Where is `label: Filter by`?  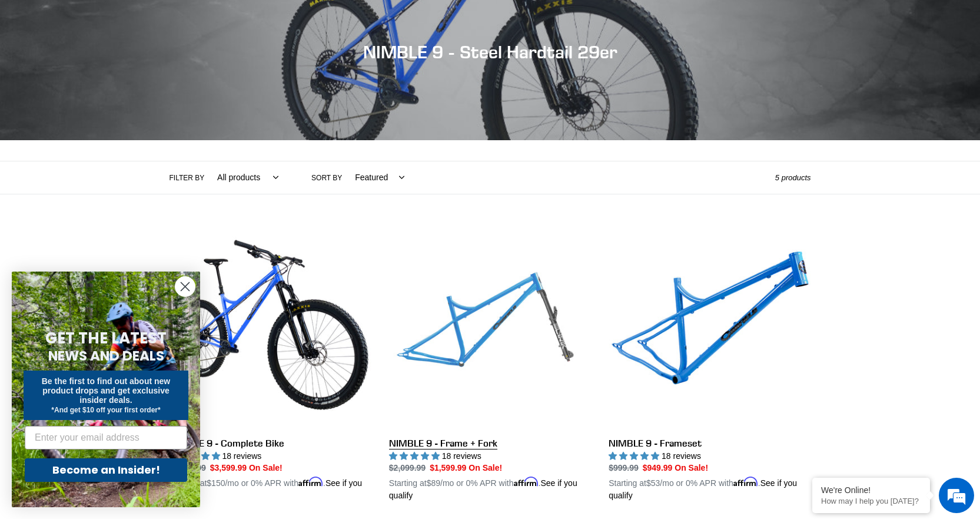 label: Filter by is located at coordinates (188, 178).